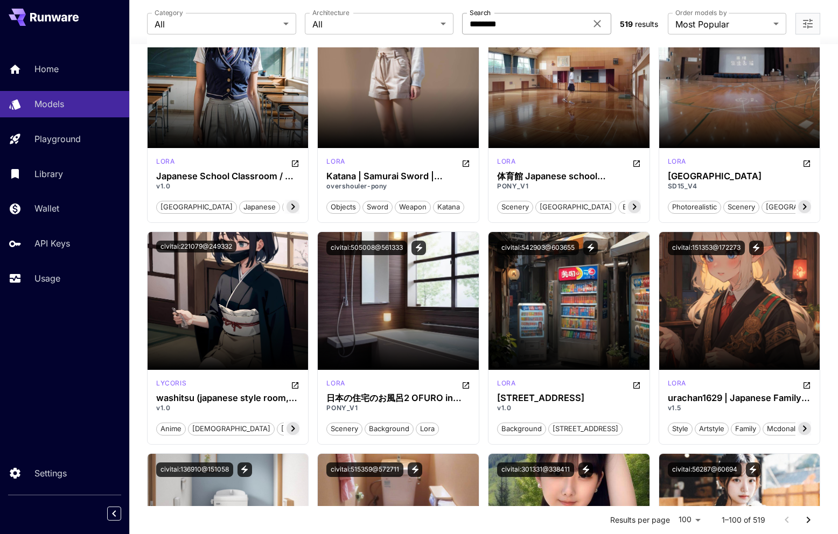 The width and height of the screenshot is (838, 534). What do you see at coordinates (680, 429) in the screenshot?
I see `span: style` at bounding box center [680, 429].